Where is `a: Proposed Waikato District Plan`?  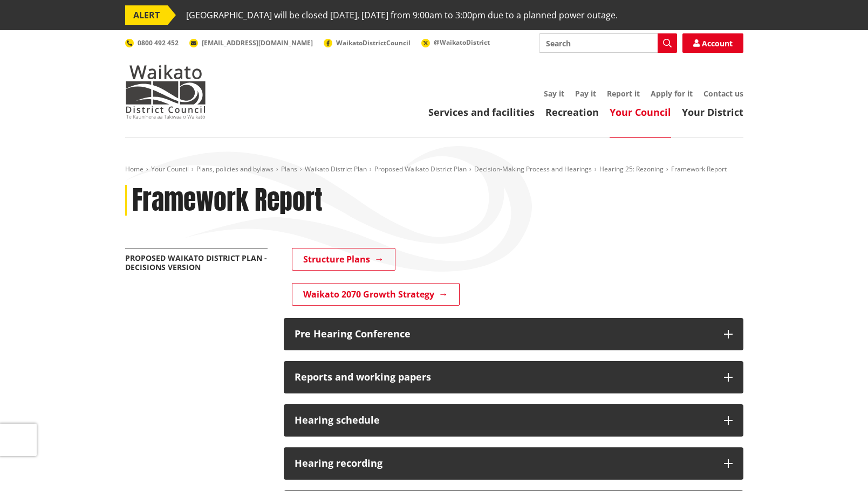 a: Proposed Waikato District Plan is located at coordinates (420, 168).